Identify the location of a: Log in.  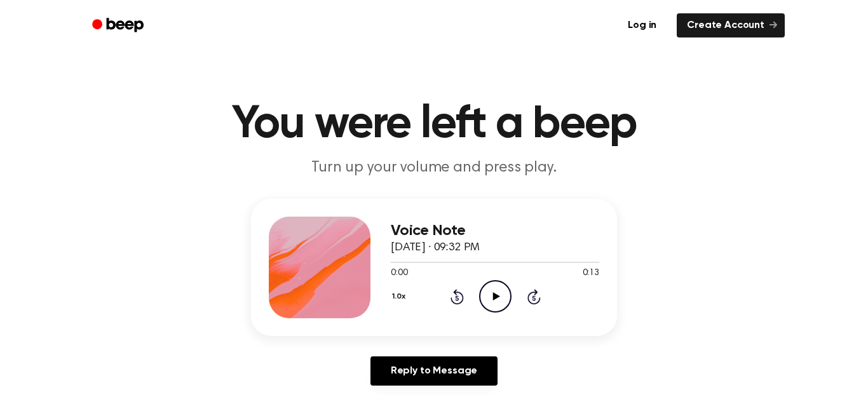
(642, 25).